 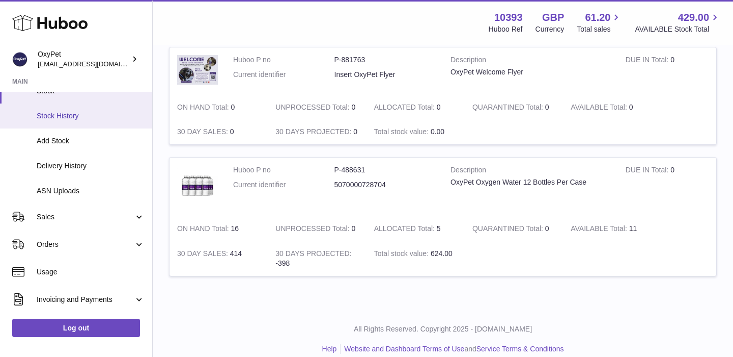 I want to click on div: OxyPet Oxygen Water 12 Bottles Per Case, so click(x=531, y=182).